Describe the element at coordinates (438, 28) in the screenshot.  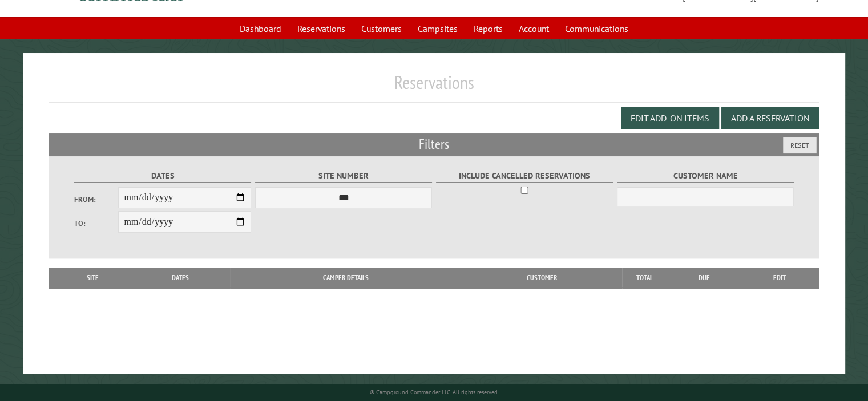
I see `a: Campsites` at that location.